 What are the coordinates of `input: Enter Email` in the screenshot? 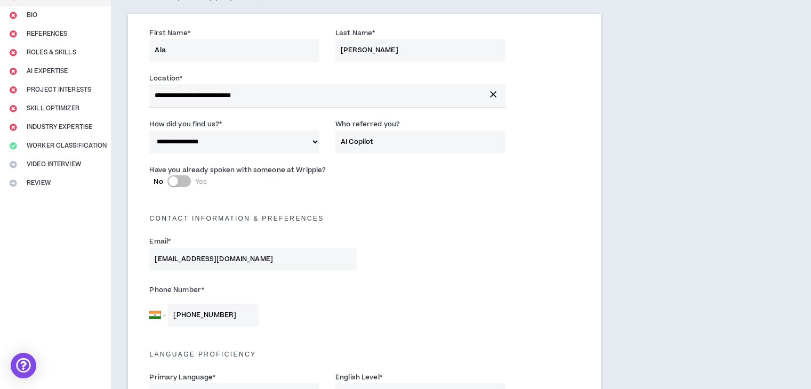 It's located at (253, 259).